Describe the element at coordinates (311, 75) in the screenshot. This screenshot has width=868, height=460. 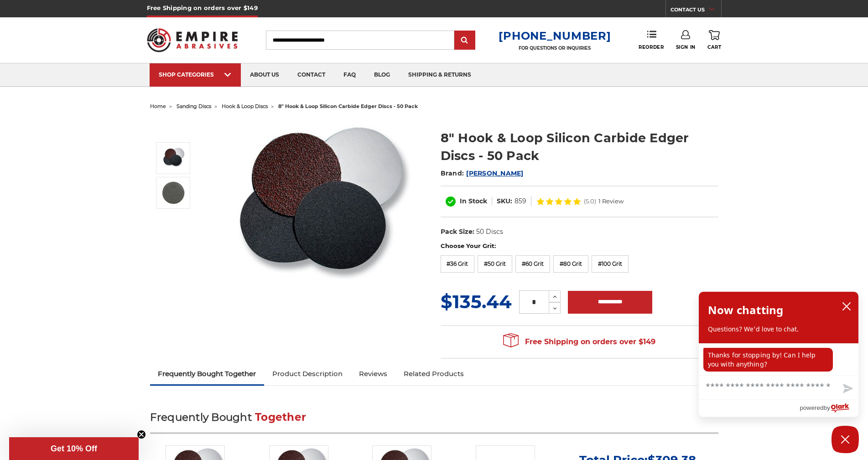
I see `a: contact` at that location.